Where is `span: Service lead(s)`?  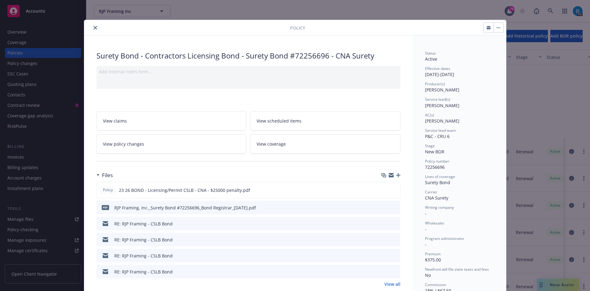 span: Service lead(s) is located at coordinates (438, 99).